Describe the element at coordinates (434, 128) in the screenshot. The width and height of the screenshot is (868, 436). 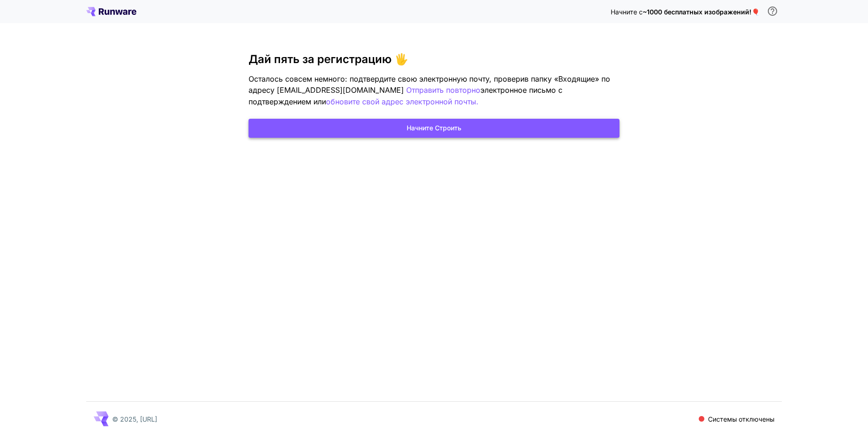
I see `button: Начните Строить` at that location.